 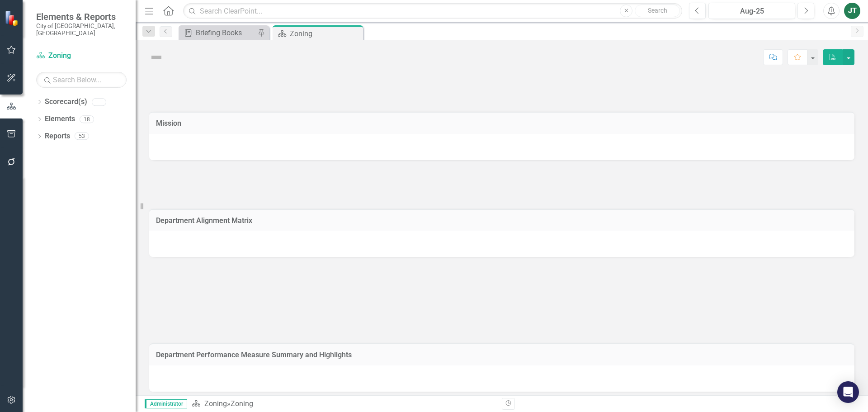 I want to click on h3: Mission, so click(x=502, y=124).